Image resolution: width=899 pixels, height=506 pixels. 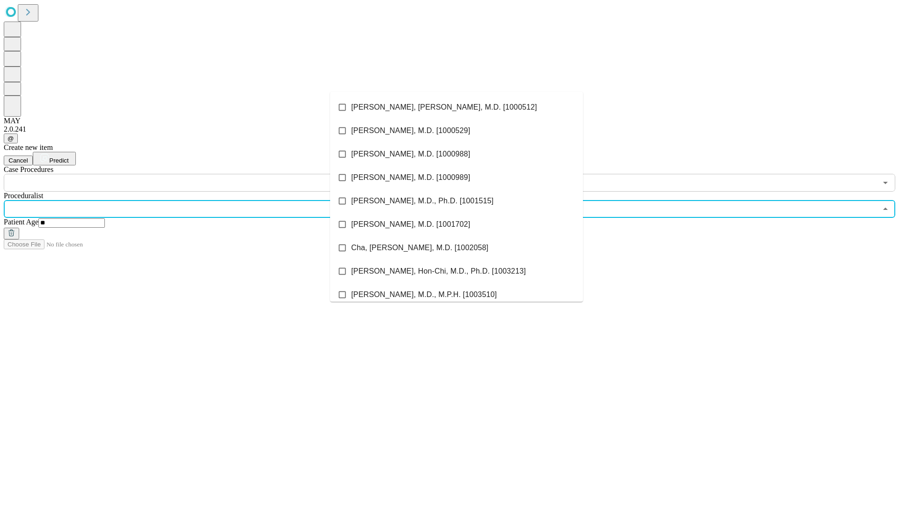 What do you see at coordinates (59, 160) in the screenshot?
I see `span: Predict` at bounding box center [59, 160].